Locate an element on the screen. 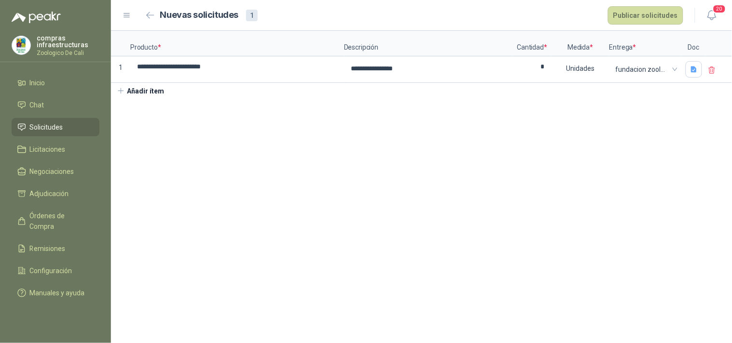  button: Añadir ítem is located at coordinates (140, 91).